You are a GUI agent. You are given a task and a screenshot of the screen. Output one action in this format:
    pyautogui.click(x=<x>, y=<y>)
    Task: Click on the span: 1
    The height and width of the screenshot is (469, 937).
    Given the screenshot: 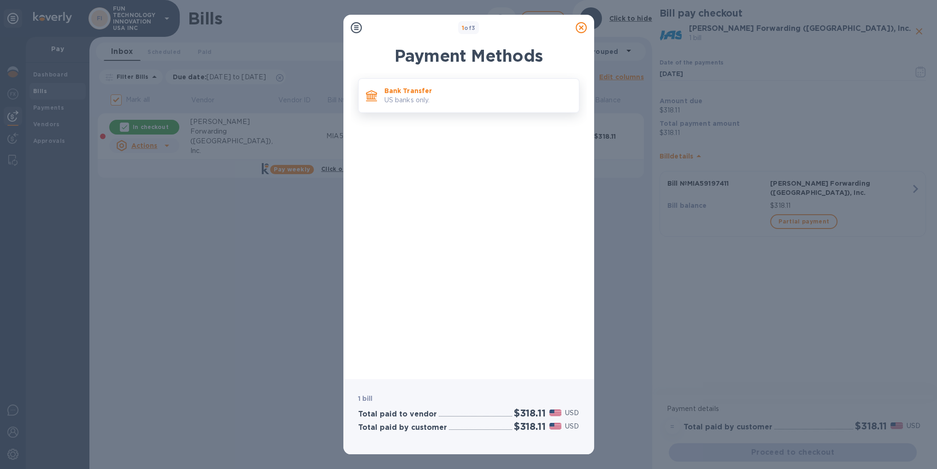 What is the action you would take?
    pyautogui.click(x=463, y=28)
    